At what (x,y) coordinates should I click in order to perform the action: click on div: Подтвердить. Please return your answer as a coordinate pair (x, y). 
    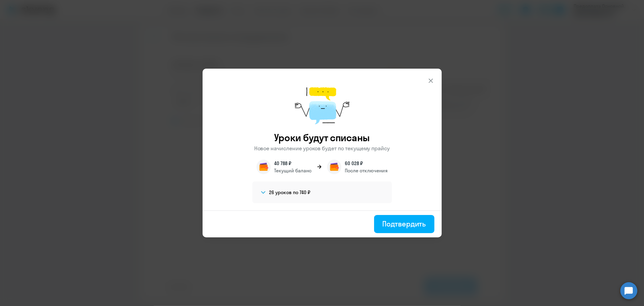
    Looking at the image, I should click on (404, 223).